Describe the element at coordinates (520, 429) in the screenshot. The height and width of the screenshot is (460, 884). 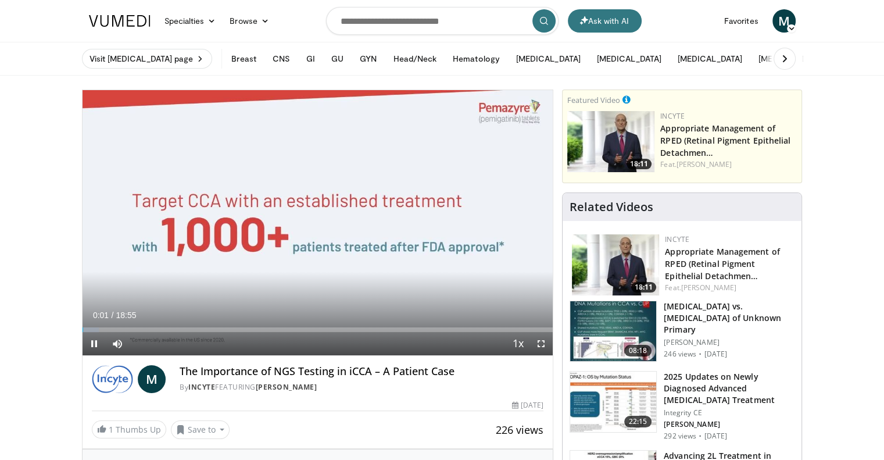
I see `span: 226 views` at that location.